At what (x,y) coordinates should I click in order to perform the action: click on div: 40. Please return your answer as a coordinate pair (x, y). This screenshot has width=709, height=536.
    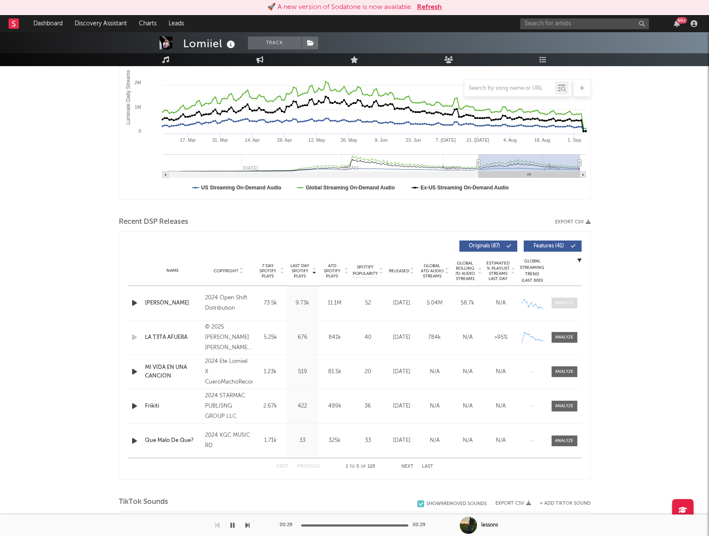
    Looking at the image, I should click on (368, 337).